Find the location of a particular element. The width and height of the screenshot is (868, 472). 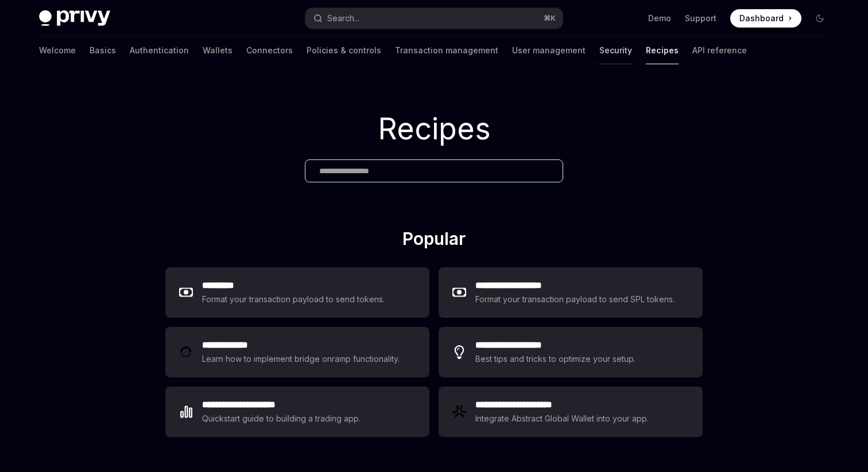

div: Learn how to implement bridge onramp functionality. is located at coordinates (303, 360).